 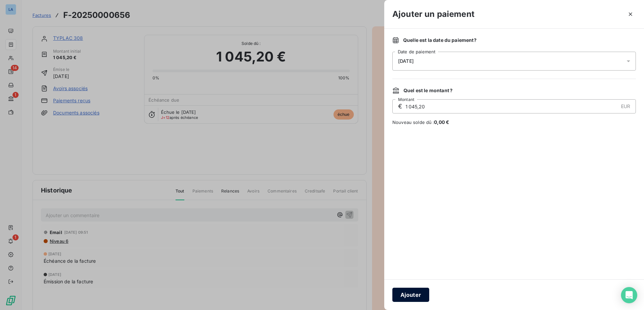 What do you see at coordinates (434, 14) in the screenshot?
I see `h3: Ajouter un paiement` at bounding box center [434, 14].